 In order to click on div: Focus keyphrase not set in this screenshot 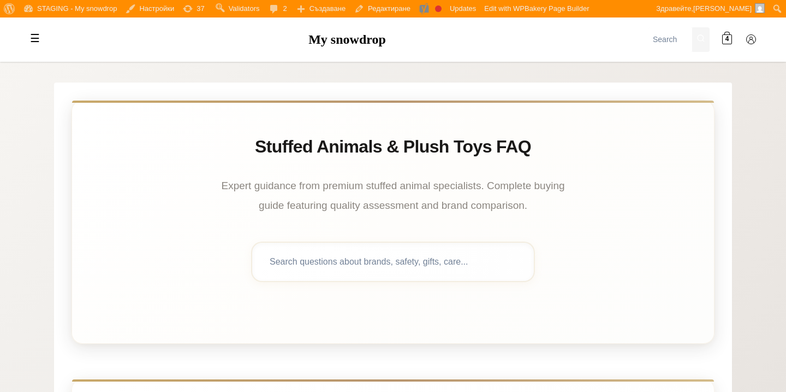, I will do `click(439, 9)`.